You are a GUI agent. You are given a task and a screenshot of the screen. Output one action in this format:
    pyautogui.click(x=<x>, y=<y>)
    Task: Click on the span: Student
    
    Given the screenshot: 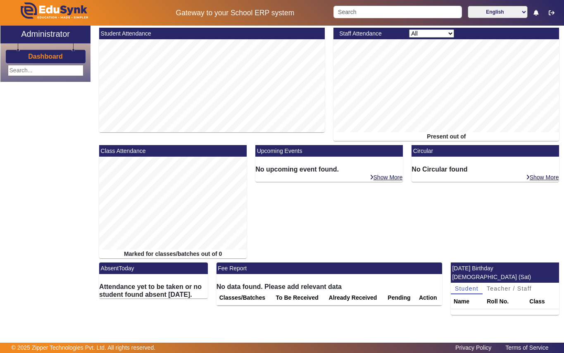 What is the action you would take?
    pyautogui.click(x=467, y=288)
    